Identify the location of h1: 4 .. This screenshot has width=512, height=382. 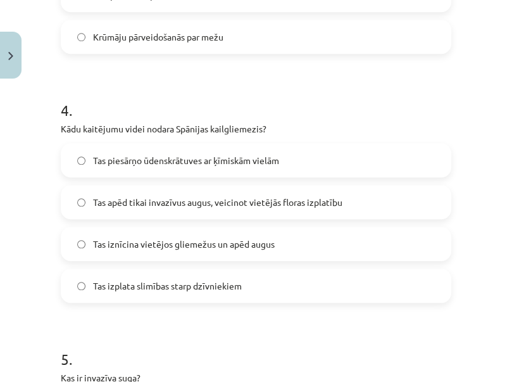
(256, 99).